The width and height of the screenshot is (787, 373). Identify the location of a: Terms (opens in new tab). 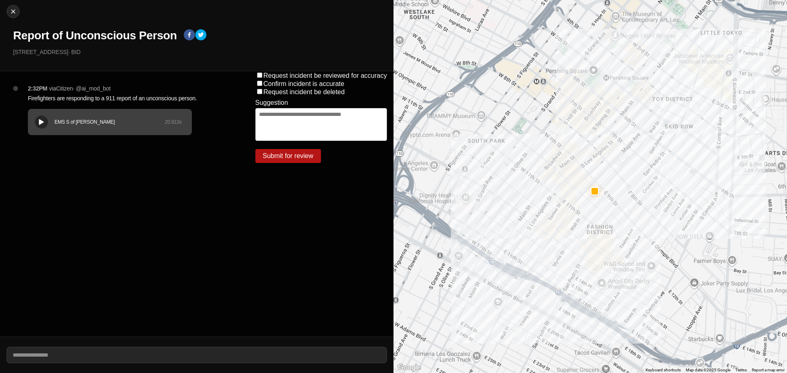
(741, 370).